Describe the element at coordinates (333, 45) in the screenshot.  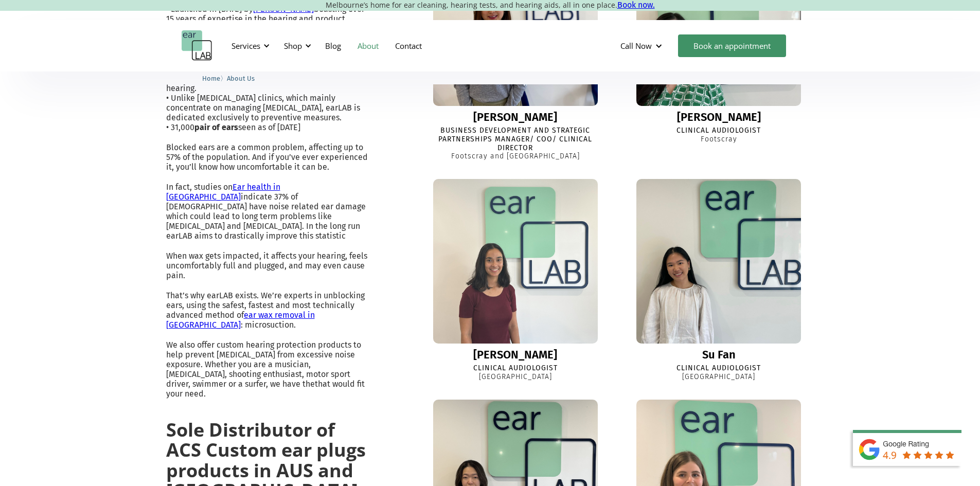
I see `a: Blog` at that location.